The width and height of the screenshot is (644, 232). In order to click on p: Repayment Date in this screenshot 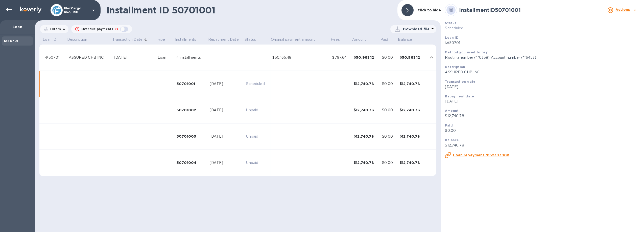, I will do `click(223, 39)`.